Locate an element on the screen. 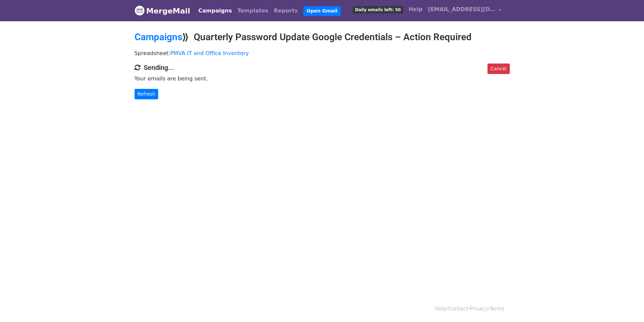  a: Reports is located at coordinates (285, 11).